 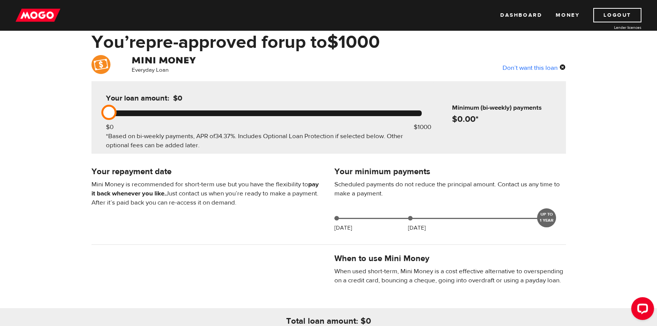 What do you see at coordinates (547, 218) in the screenshot?
I see `div: UP TO 1 YEAR` at bounding box center [547, 218].